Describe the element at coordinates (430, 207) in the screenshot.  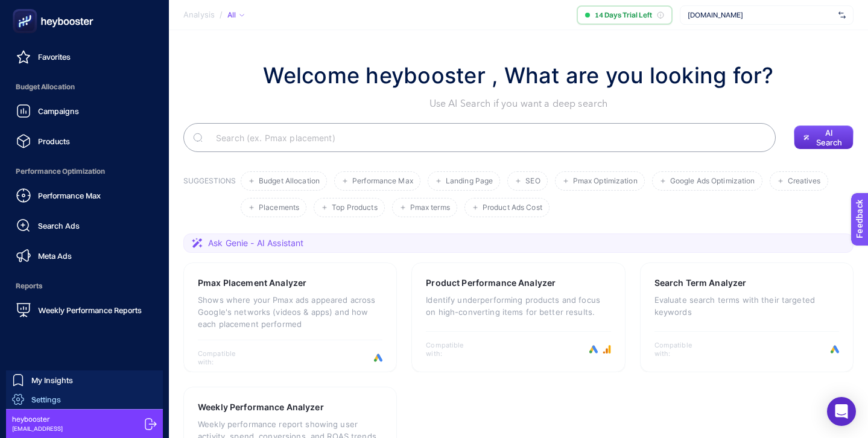
I see `span: Pmax terms` at that location.